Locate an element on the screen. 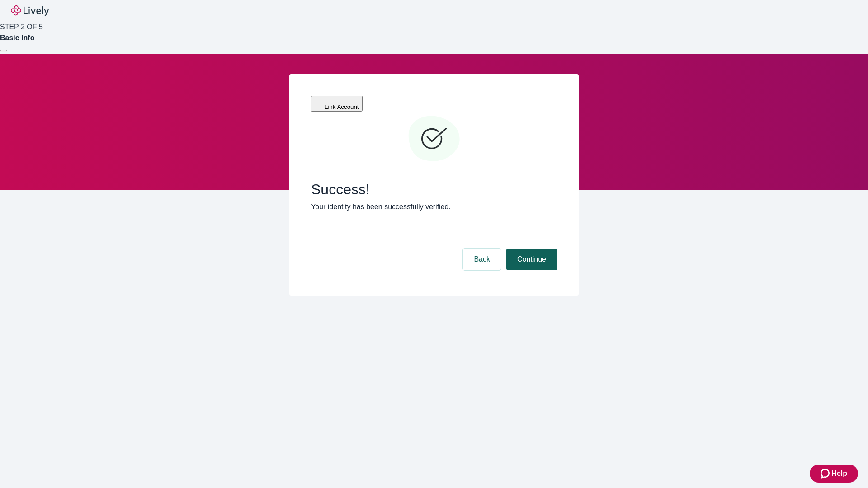 The width and height of the screenshot is (868, 488). svg: Checkmark icon is located at coordinates (434, 139).